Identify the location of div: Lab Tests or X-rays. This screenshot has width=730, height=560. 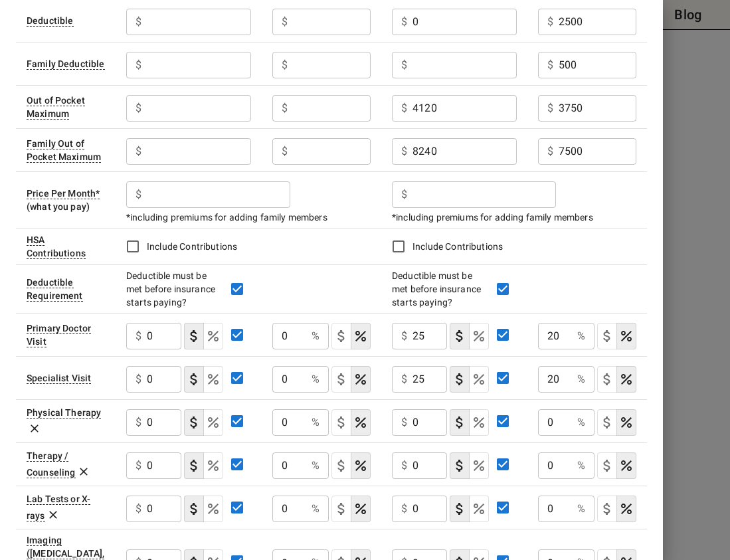
(58, 508).